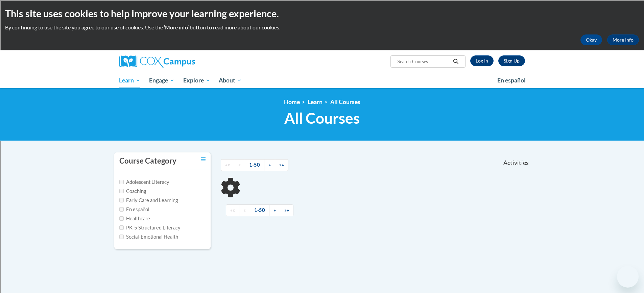 This screenshot has width=644, height=293. I want to click on span: Explore, so click(197, 80).